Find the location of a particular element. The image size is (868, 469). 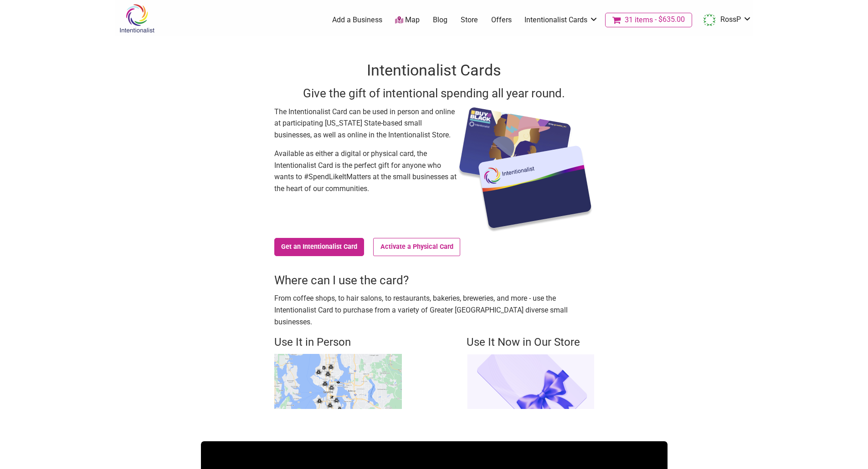

li: RossP is located at coordinates (725, 20).